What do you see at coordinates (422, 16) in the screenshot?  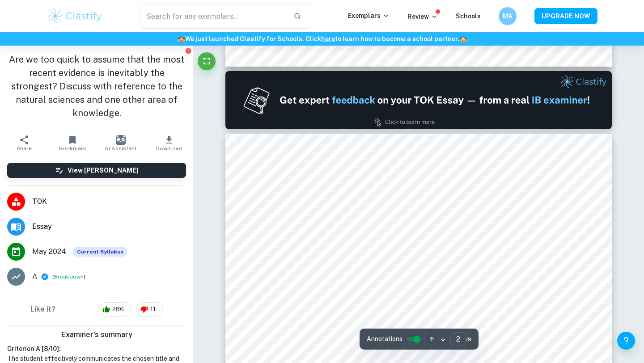 I see `p: Review` at bounding box center [422, 16].